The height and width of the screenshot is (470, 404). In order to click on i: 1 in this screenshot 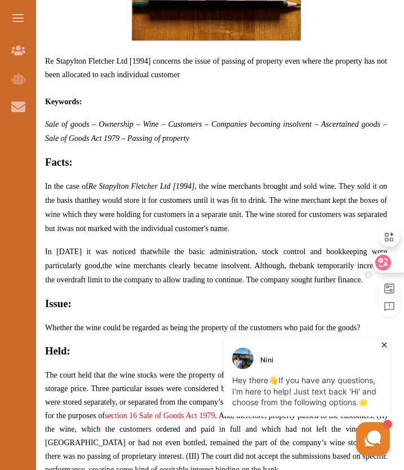, I will do `click(254, 88)`.